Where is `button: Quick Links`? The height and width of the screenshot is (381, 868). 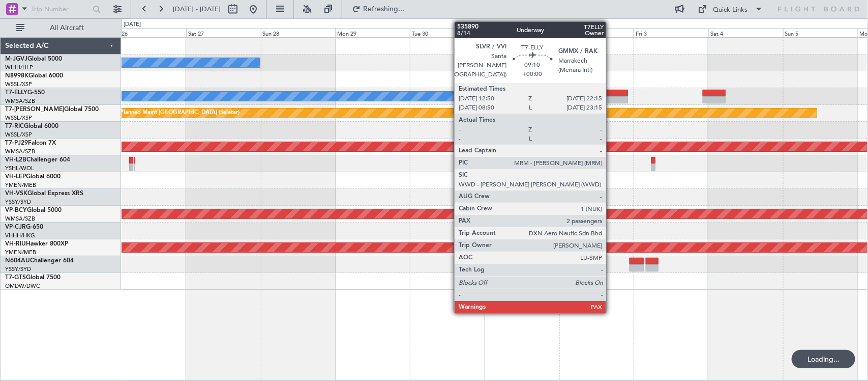 button: Quick Links is located at coordinates (731, 9).